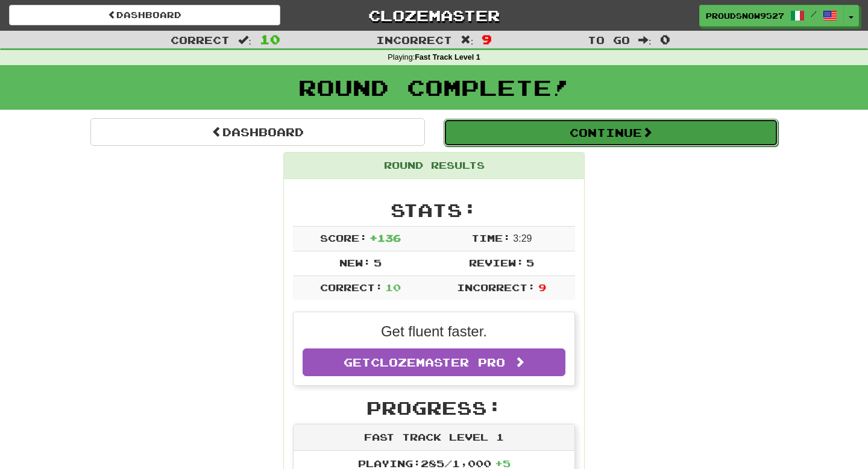  What do you see at coordinates (200, 40) in the screenshot?
I see `span: Correct` at bounding box center [200, 40].